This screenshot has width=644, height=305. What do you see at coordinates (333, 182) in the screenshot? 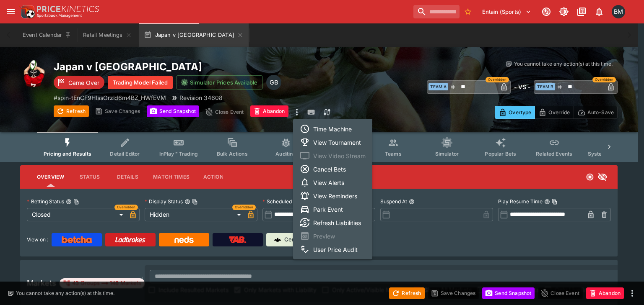
I see `li: View Alerts` at bounding box center [333, 182].